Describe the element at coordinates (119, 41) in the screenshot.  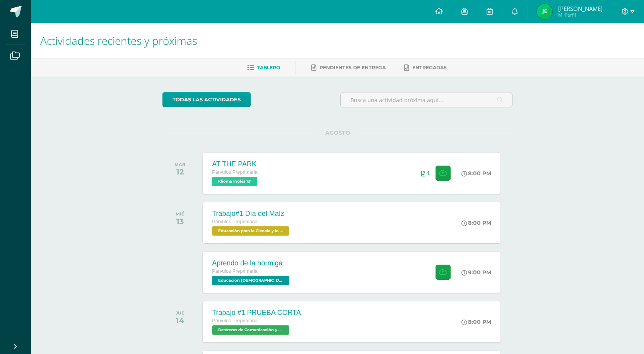
I see `span: Actividades recientes y próximas` at that location.